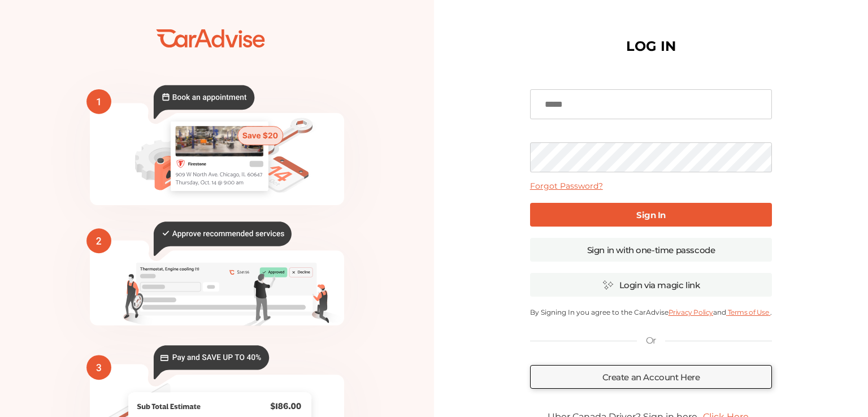 The height and width of the screenshot is (417, 868). I want to click on b: Terms of Use, so click(748, 312).